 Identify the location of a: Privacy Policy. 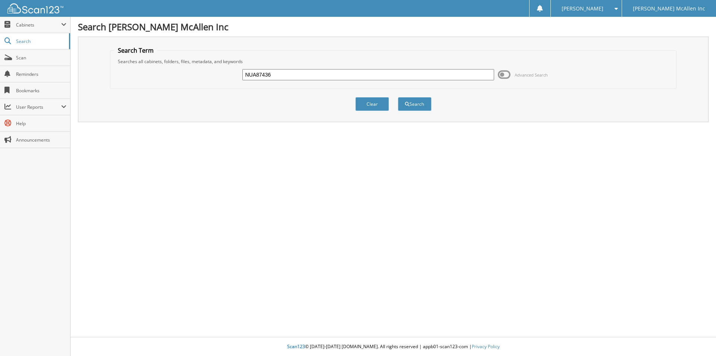
(486, 346).